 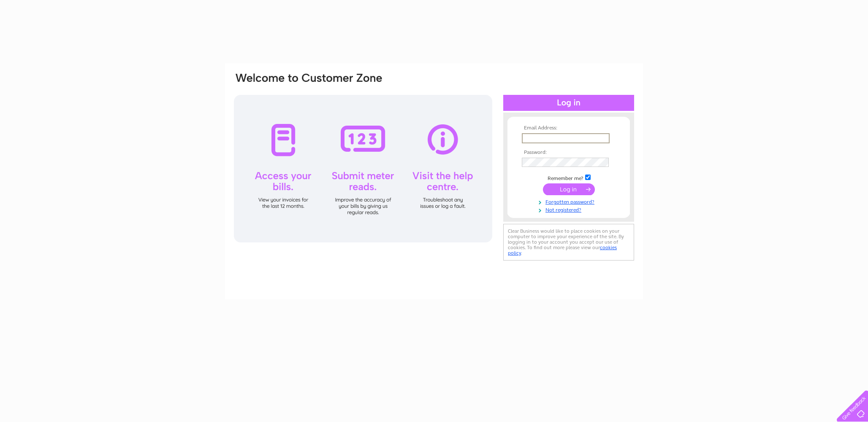 I want to click on td: Remember me?, so click(x=568, y=178).